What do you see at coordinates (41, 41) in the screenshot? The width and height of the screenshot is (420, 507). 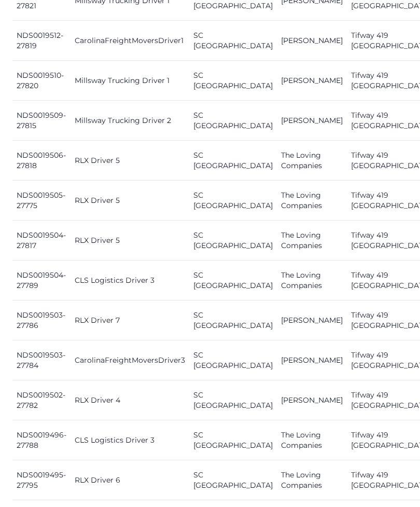 I see `td: NDS0019512-27819` at bounding box center [41, 41].